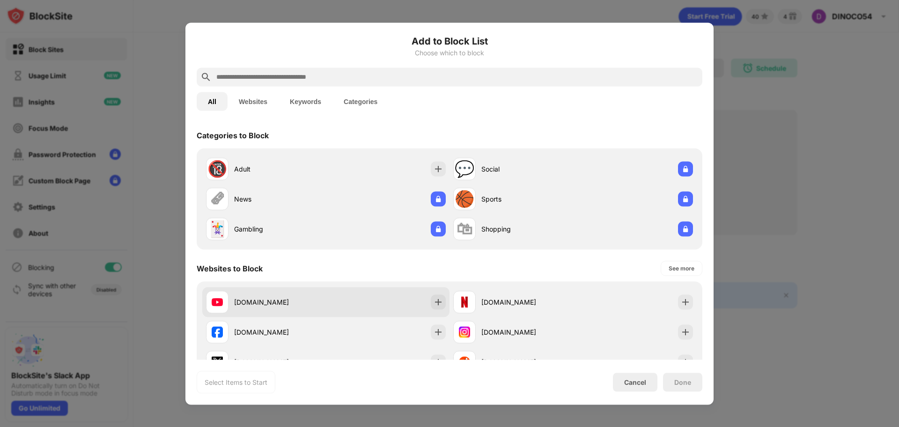 This screenshot has width=899, height=427. I want to click on h6: Add to Block List, so click(450, 41).